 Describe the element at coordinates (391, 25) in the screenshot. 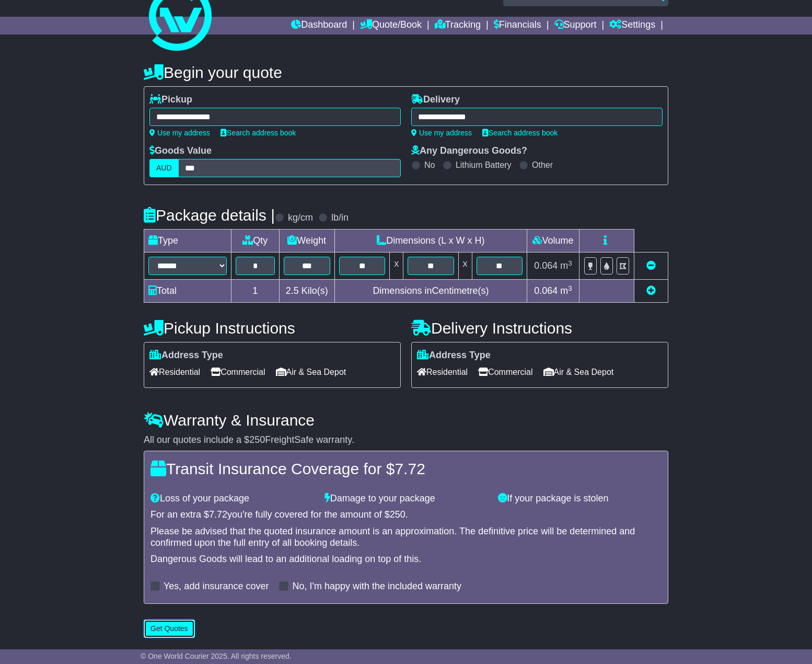

I see `a: Quote/Book` at that location.